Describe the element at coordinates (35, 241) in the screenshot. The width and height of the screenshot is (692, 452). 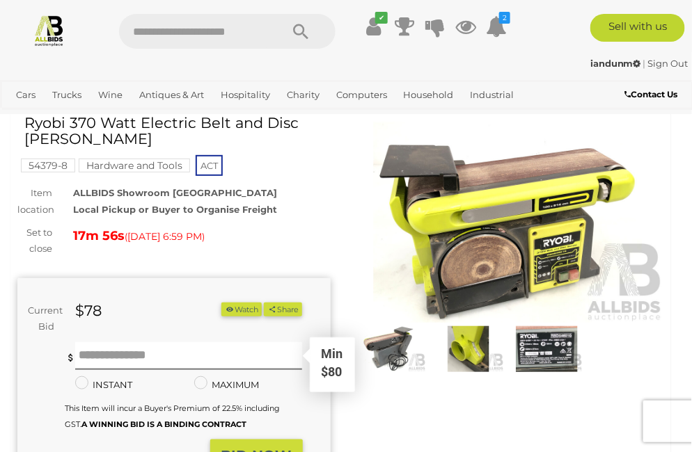
I see `div: Set to close` at that location.